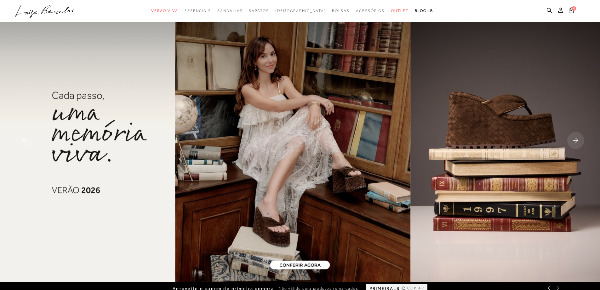 Image resolution: width=600 pixels, height=290 pixels. What do you see at coordinates (341, 11) in the screenshot?
I see `span: Bolsas` at bounding box center [341, 11].